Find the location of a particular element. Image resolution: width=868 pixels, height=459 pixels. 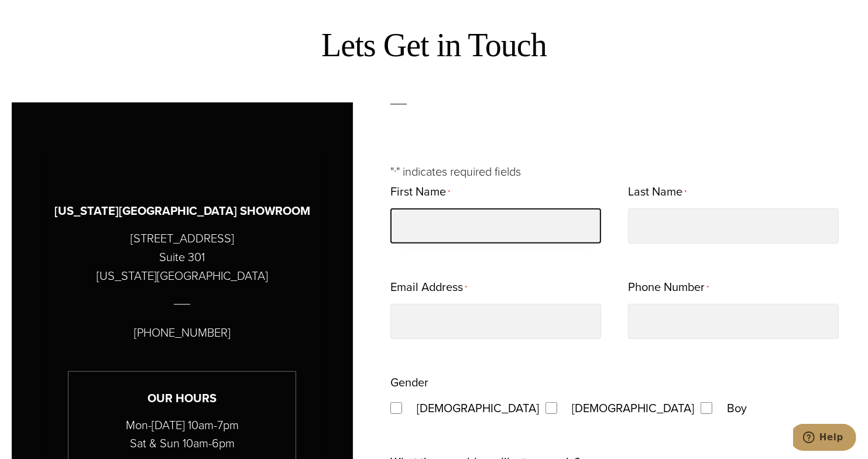

h3: Our Hours is located at coordinates (182, 398).